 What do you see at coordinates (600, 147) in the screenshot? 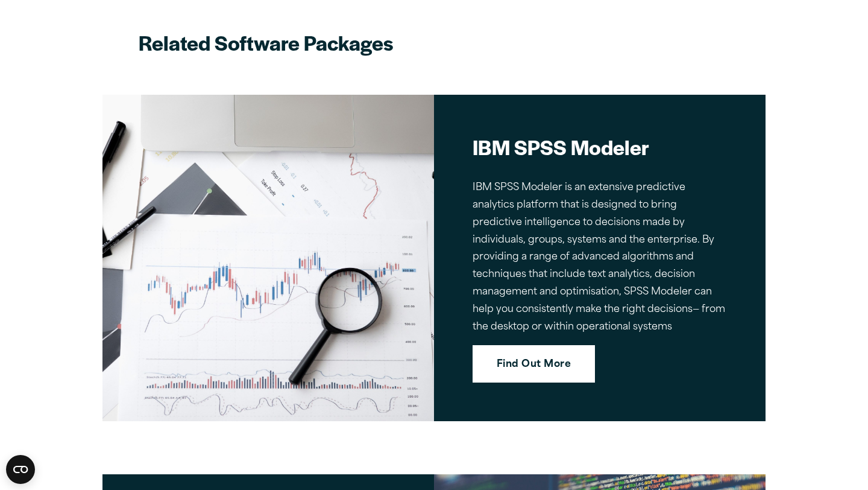
I see `h2: IBM SPSS Modeler` at bounding box center [600, 147].